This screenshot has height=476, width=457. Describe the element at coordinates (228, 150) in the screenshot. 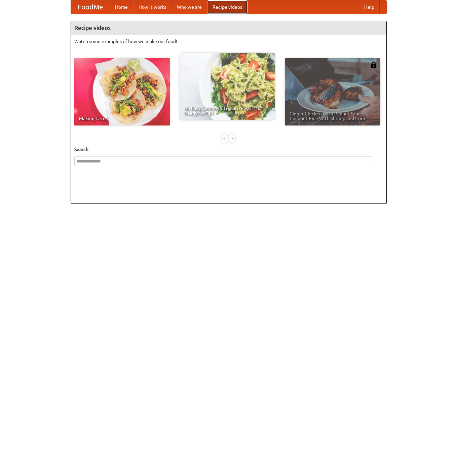

I see `h5: Search` at that location.